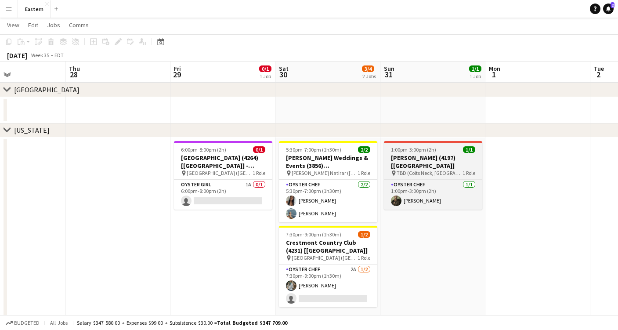 The image size is (618, 330). I want to click on div: 2 Jobs, so click(369, 76).